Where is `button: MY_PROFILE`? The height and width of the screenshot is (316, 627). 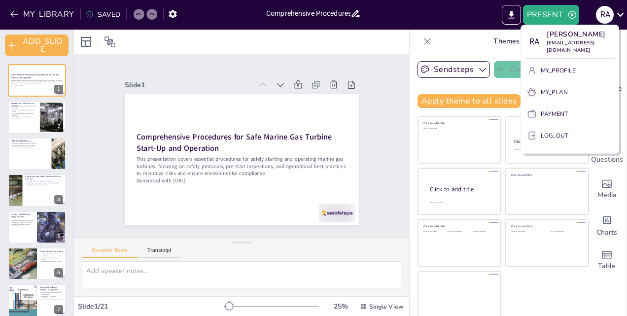
button: MY_PROFILE is located at coordinates (570, 71).